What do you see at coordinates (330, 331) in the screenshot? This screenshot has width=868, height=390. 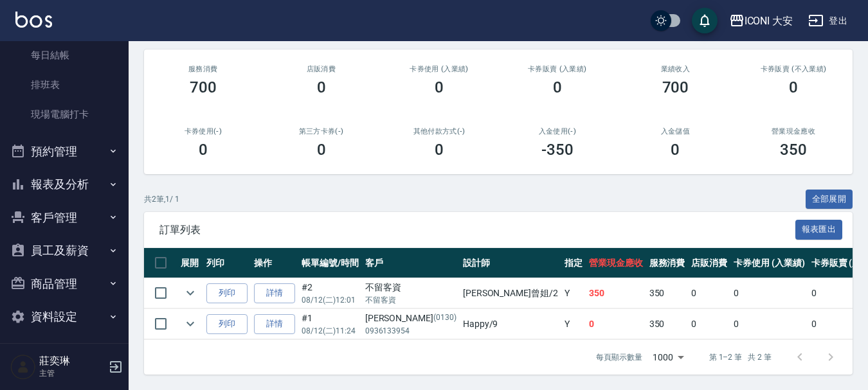 I see `p: 08/12 (二) 11:24` at bounding box center [330, 331].